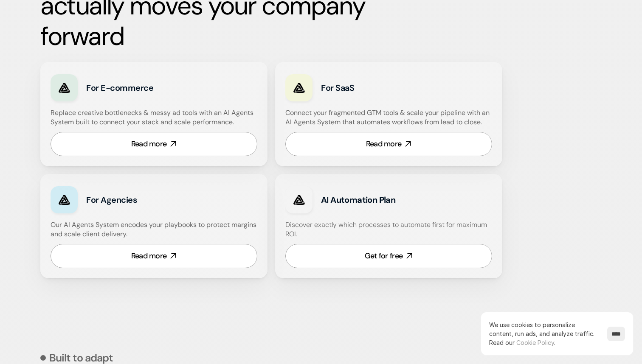 Image resolution: width=642 pixels, height=364 pixels. What do you see at coordinates (144, 88) in the screenshot?
I see `h3: For E-commerce` at bounding box center [144, 88].